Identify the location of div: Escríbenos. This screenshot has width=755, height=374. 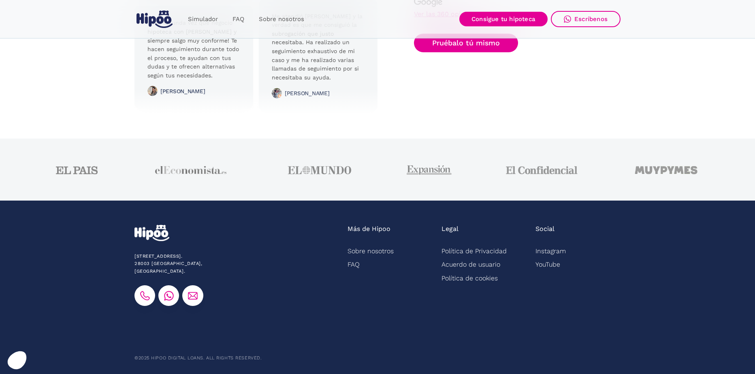
(591, 19).